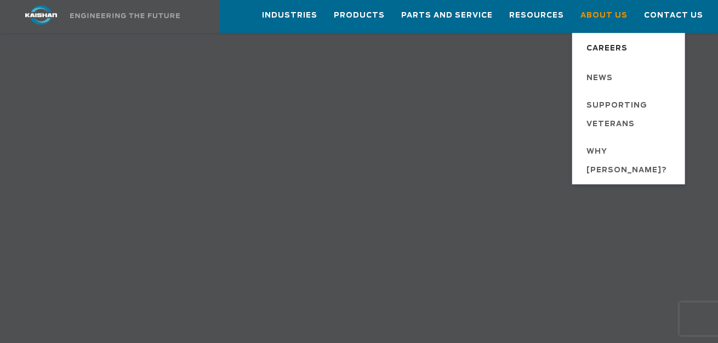 This screenshot has width=718, height=343. What do you see at coordinates (359, 15) in the screenshot?
I see `span: Products` at bounding box center [359, 15].